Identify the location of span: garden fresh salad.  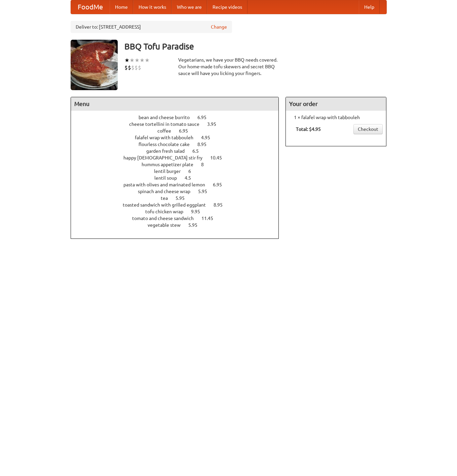
(169, 151).